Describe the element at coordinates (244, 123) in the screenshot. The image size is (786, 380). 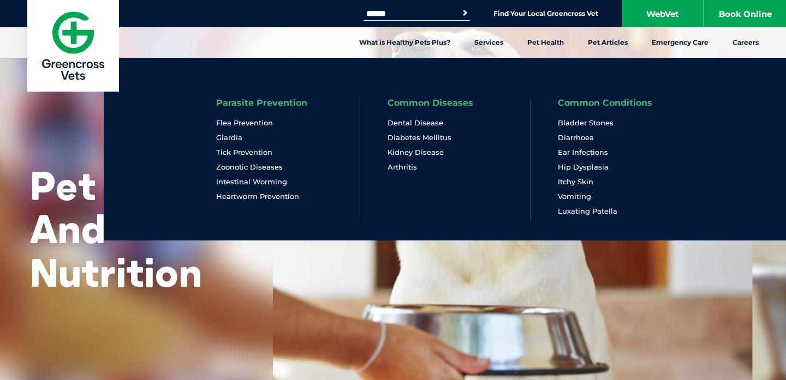
I see `a: Flea Prevention` at that location.